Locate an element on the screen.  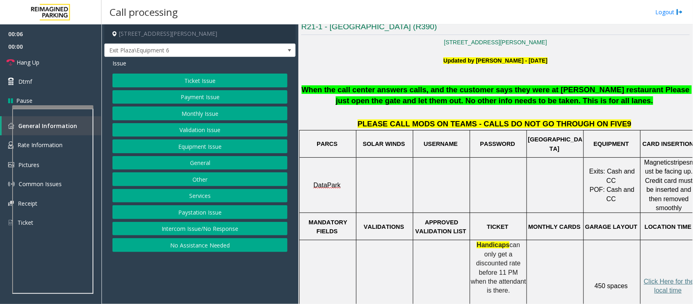
button: Services is located at coordinates (200, 196).